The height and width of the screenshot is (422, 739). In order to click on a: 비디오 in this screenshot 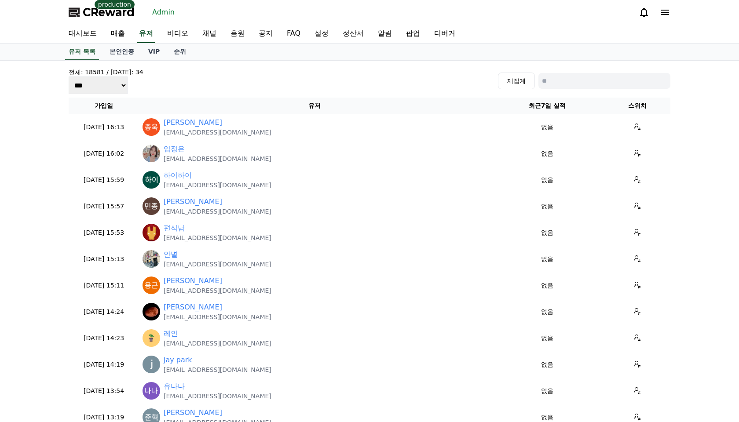, I will do `click(178, 34)`.